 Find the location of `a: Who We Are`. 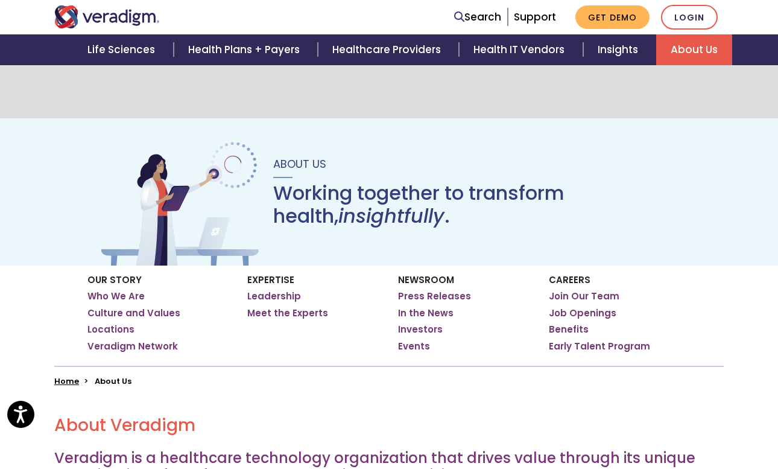

a: Who We Are is located at coordinates (116, 296).